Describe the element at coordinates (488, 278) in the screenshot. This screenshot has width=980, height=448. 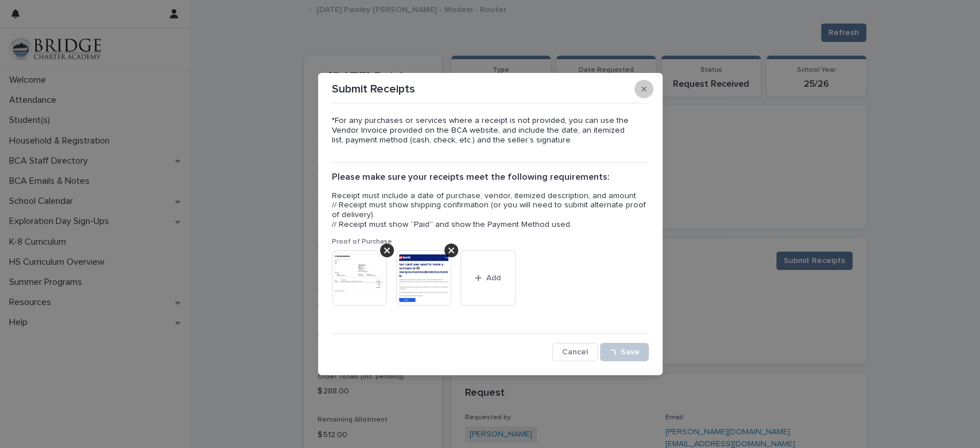
I see `button: Add` at that location.